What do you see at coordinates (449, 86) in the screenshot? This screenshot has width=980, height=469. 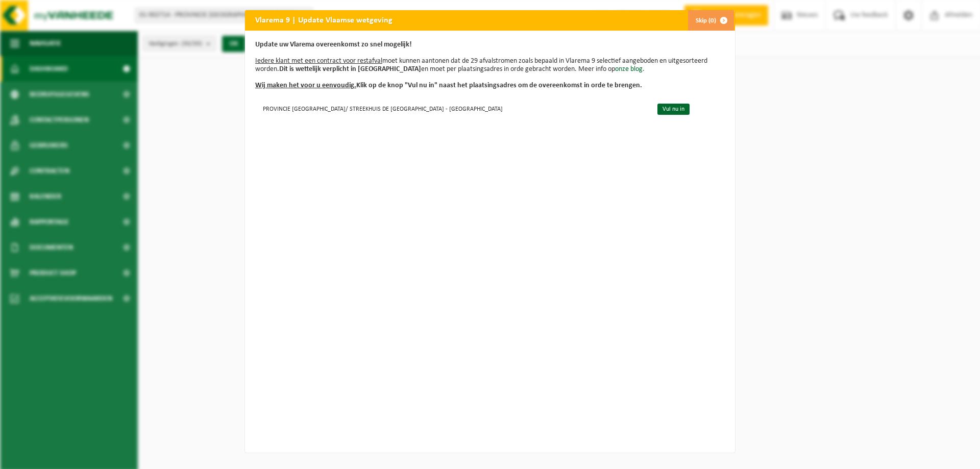 I see `b: Klik op de knop "Vul nu in" naast het plaatsingsadres om de overeenkomst in orde te brengen.` at bounding box center [449, 86].